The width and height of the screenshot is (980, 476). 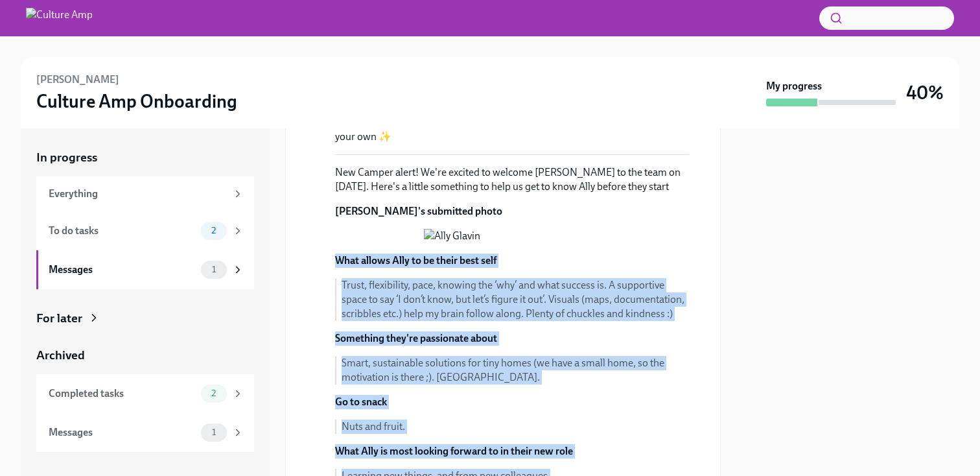 What do you see at coordinates (145, 194) in the screenshot?
I see `a: Everything` at bounding box center [145, 194].